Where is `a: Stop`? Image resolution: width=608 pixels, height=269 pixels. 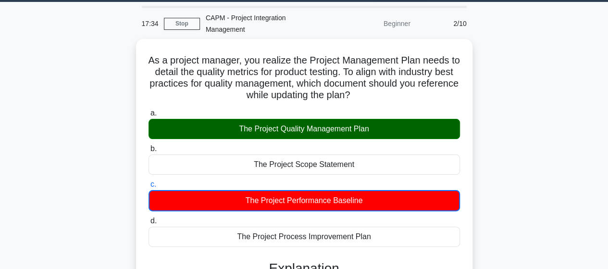 a: Stop is located at coordinates (182, 24).